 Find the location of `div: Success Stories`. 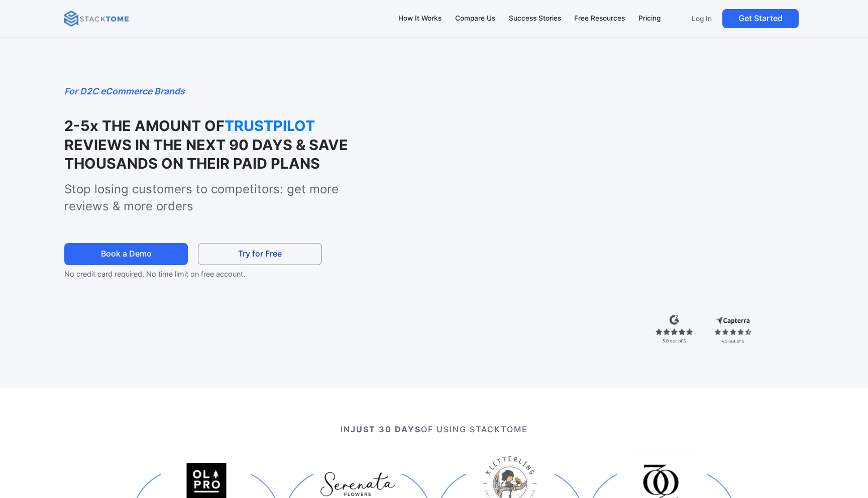

div: Success Stories is located at coordinates (535, 18).